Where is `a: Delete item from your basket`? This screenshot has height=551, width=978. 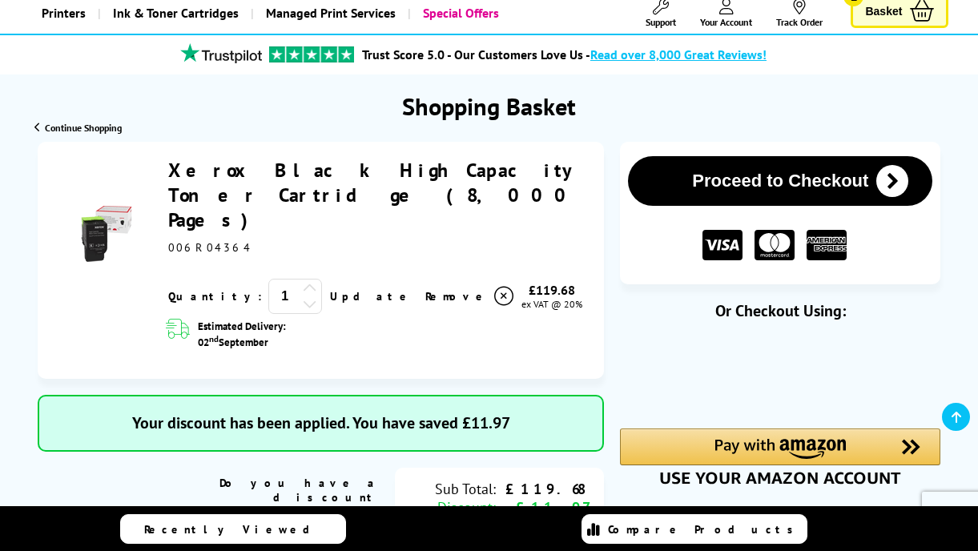 a: Delete item from your basket is located at coordinates (470, 296).